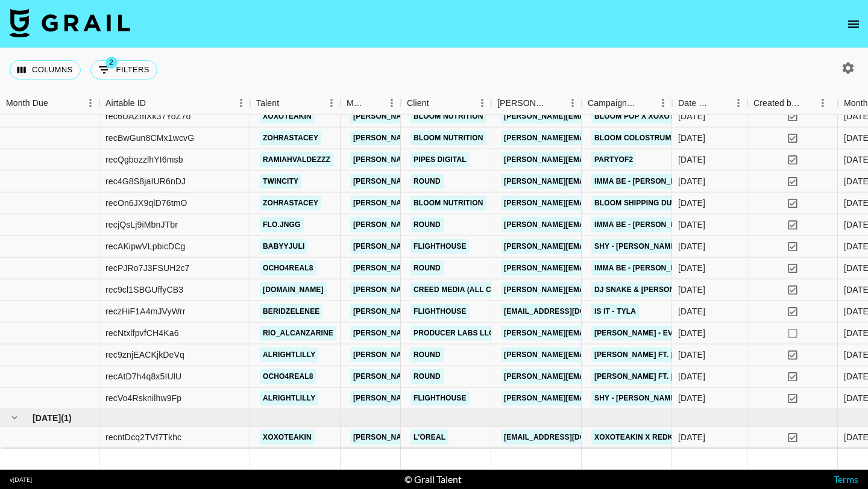 This screenshot has height=489, width=868. What do you see at coordinates (429, 437) in the screenshot?
I see `a: L'oreal` at bounding box center [429, 437].